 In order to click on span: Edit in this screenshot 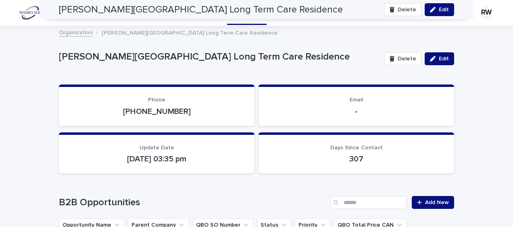, I will do `click(443, 59)`.